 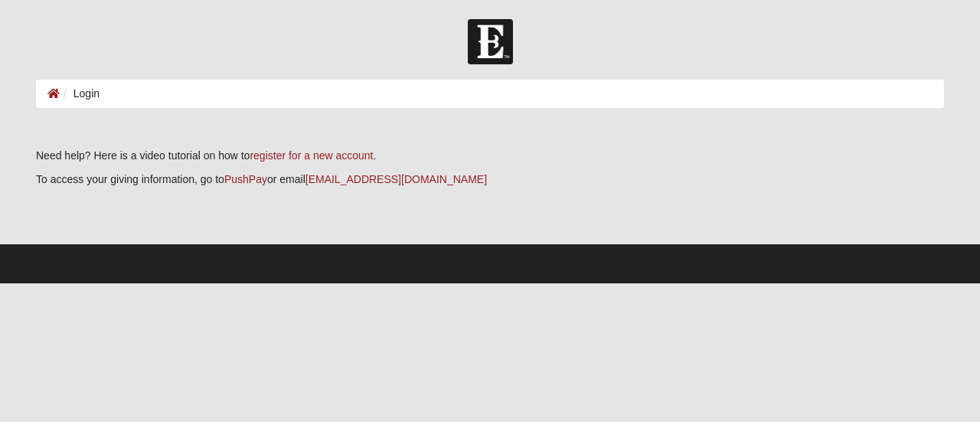 I want to click on p: To access your giving information, go to or email, so click(x=490, y=180).